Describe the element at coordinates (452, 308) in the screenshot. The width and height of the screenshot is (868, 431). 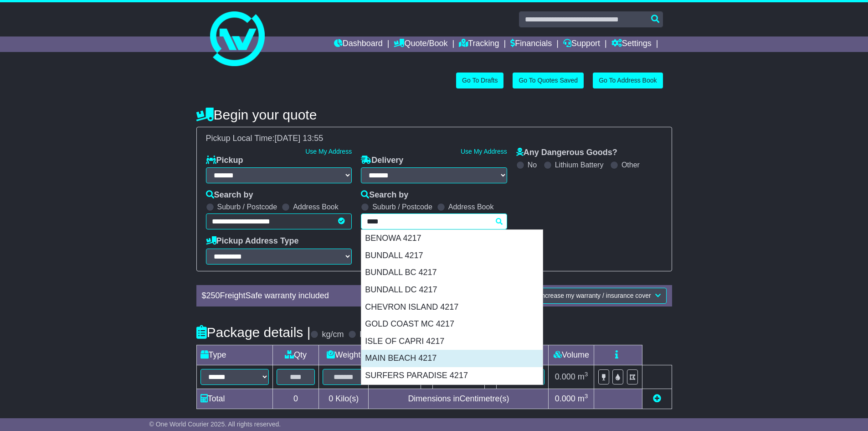
I see `div: CHEVRON ISLAND 4217` at that location.